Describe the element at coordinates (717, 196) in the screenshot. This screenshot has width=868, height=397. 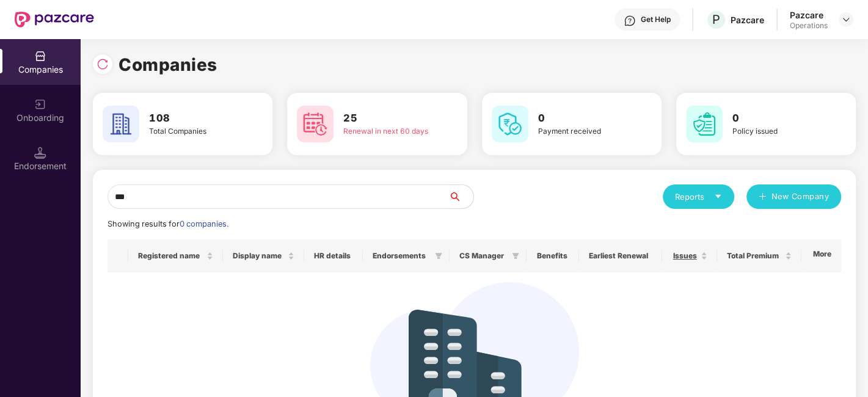
I see `span: caret-down` at that location.